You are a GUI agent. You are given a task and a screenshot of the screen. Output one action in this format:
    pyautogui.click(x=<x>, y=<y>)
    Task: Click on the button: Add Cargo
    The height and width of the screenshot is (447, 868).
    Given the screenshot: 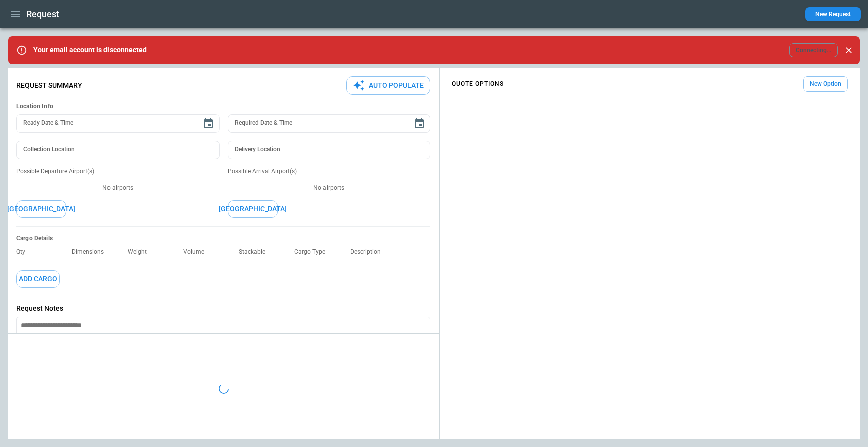 What is the action you would take?
    pyautogui.click(x=37, y=278)
    